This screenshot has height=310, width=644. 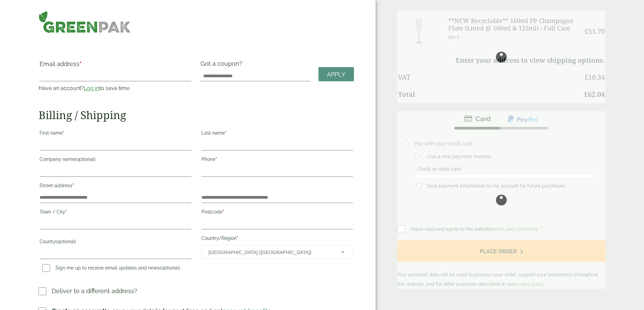 What do you see at coordinates (277, 213) in the screenshot?
I see `label: Postcode` at bounding box center [277, 213].